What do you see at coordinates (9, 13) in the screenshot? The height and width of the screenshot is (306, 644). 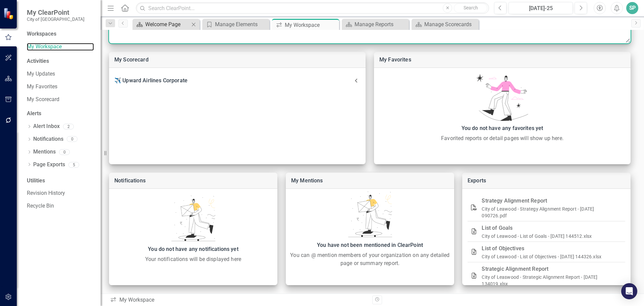 I see `img: ClearPoint Strategy` at bounding box center [9, 13].